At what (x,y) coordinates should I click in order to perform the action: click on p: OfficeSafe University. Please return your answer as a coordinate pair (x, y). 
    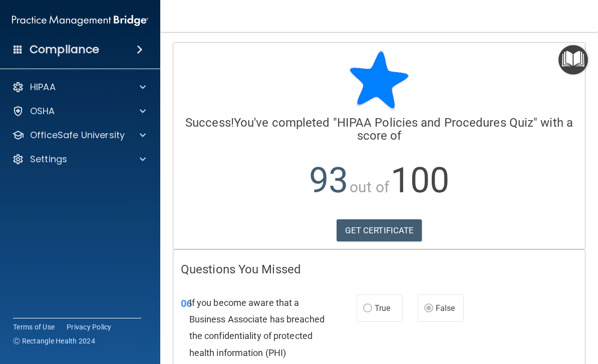
    Looking at the image, I should click on (77, 135).